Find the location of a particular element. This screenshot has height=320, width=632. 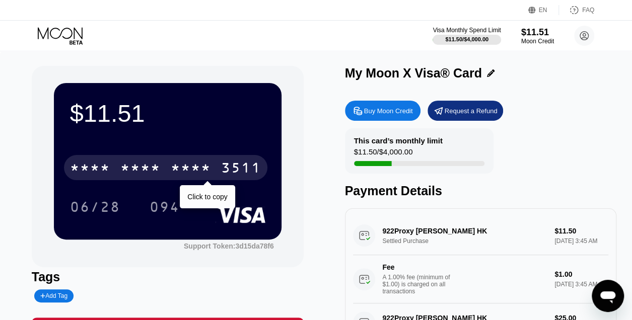

div: Add Tag is located at coordinates (54, 296).